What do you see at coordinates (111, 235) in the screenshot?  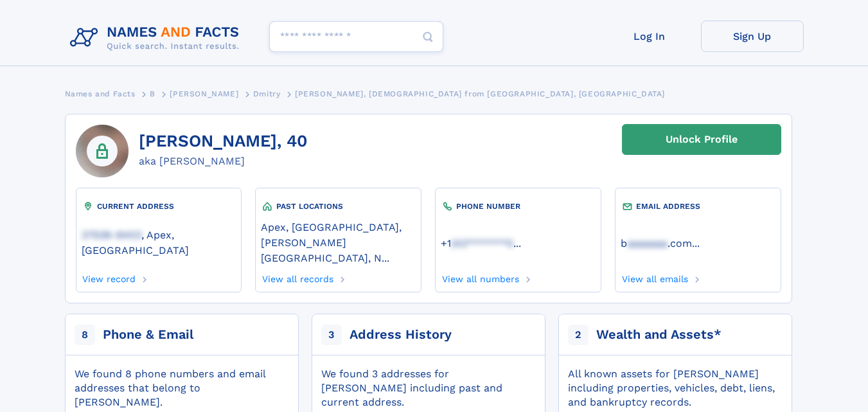 I see `span: 27539-9403` at bounding box center [111, 235].